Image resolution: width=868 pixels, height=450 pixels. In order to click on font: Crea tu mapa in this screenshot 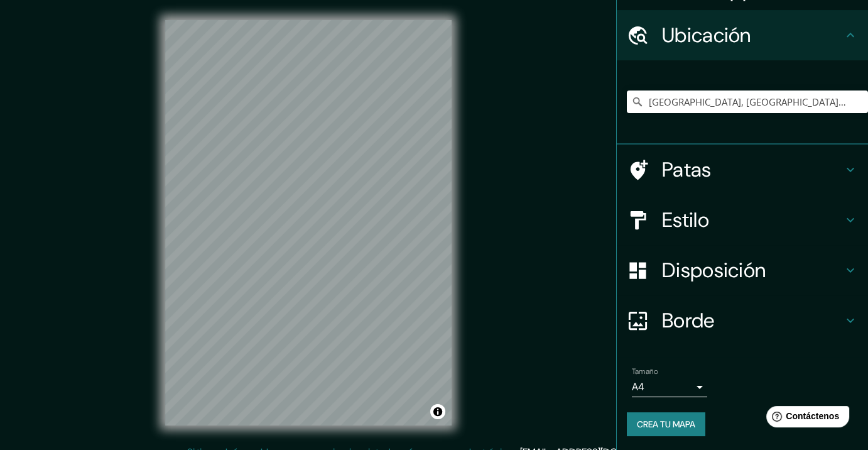, I will do `click(666, 425)`.